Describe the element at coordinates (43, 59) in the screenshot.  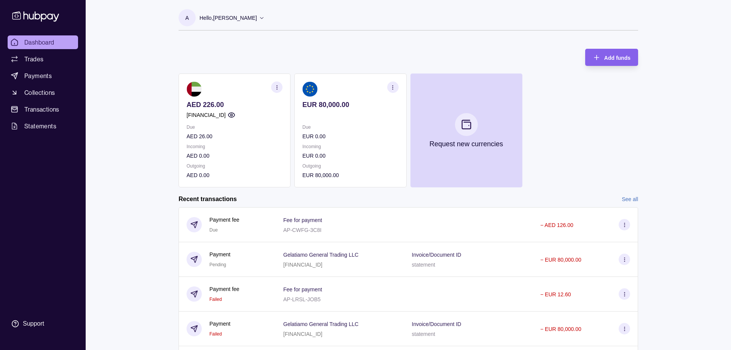
I see `a: Trades` at that location.